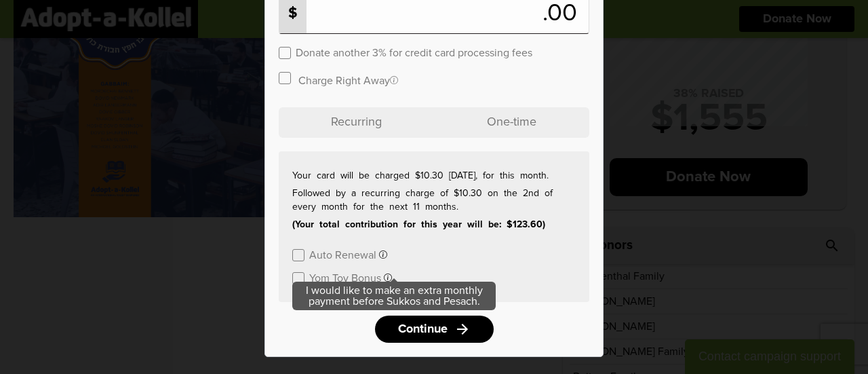 Image resolution: width=868 pixels, height=374 pixels. What do you see at coordinates (351, 277) in the screenshot?
I see `button: Yom Tov Bonus I would like to make an extra monthly payment before Sukkos and Pesach.` at bounding box center [351, 277].